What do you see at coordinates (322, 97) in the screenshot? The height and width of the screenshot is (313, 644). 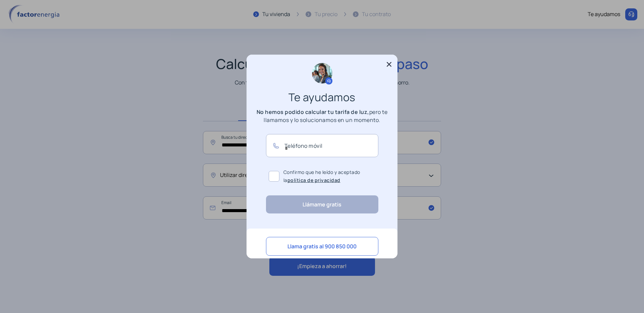 I see `h3: Te ayudamos` at bounding box center [322, 97].